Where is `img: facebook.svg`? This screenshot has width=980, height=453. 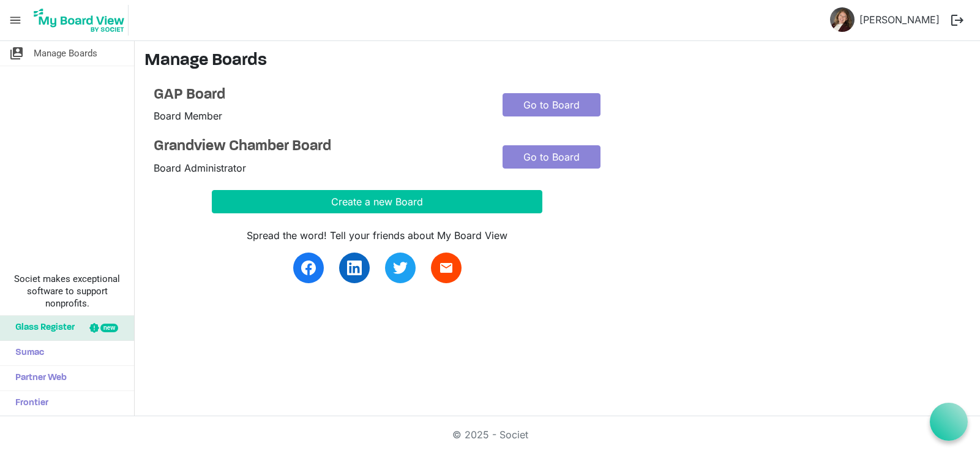 img: facebook.svg is located at coordinates (308, 268).